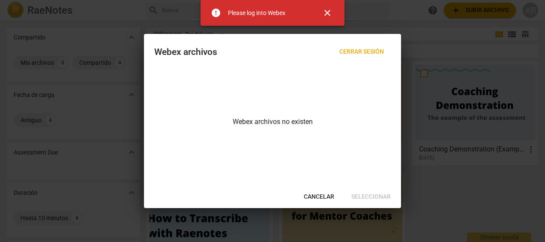  Describe the element at coordinates (273, 127) in the screenshot. I see `div: Webex archivos no existen` at that location.